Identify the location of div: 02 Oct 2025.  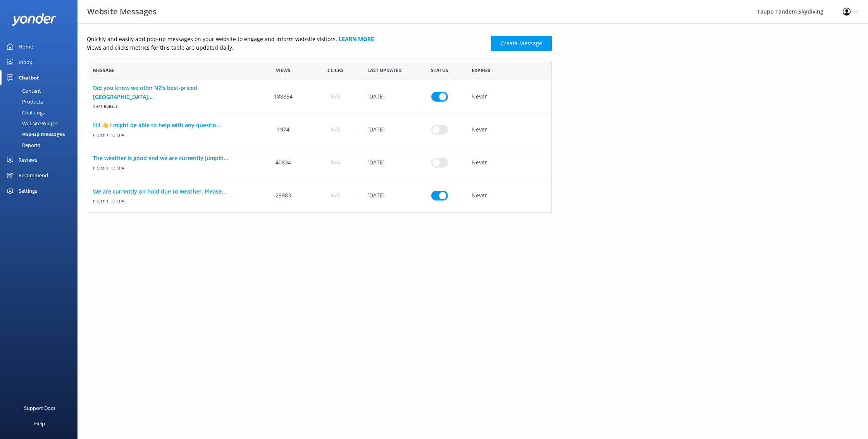
(388, 162).